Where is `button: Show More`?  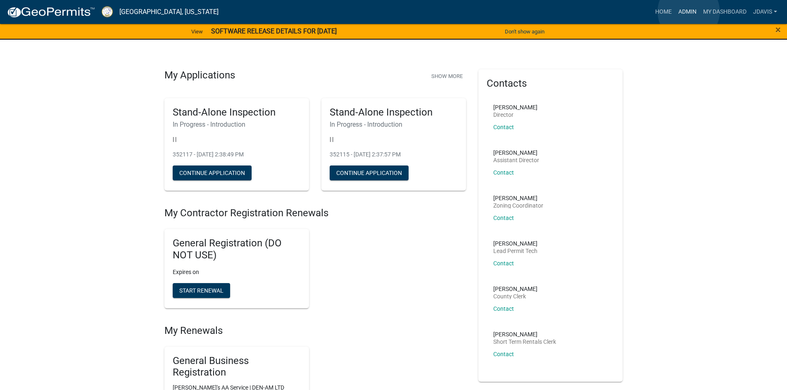 button: Show More is located at coordinates (447, 76).